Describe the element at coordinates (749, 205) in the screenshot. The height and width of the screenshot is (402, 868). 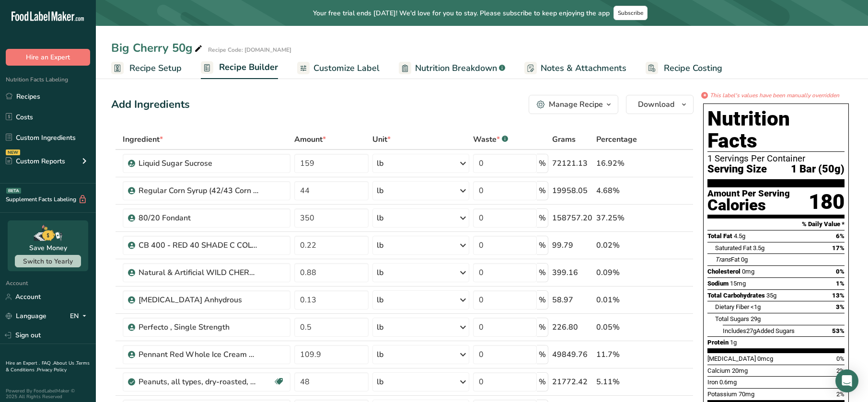
I see `div: Calories` at that location.